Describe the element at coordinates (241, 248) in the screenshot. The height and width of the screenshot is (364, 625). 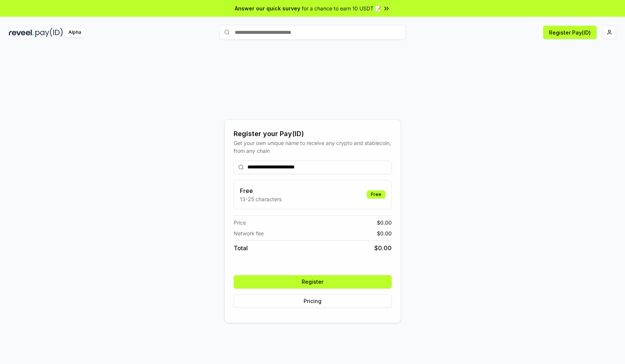
I see `span: Total` at that location.